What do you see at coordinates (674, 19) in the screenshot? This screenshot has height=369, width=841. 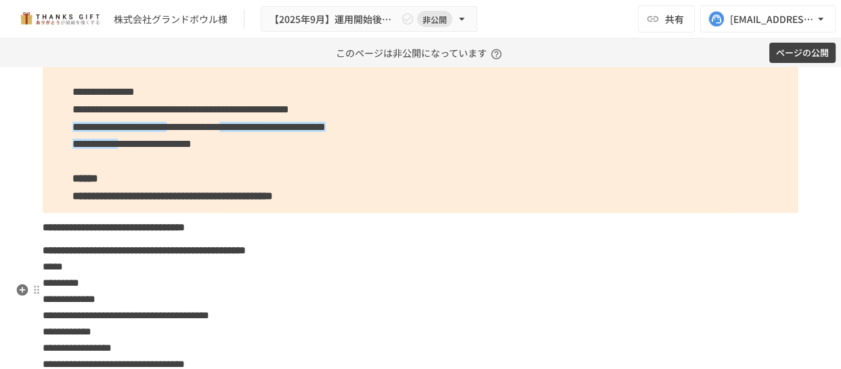 I see `span: 共有` at bounding box center [674, 19].